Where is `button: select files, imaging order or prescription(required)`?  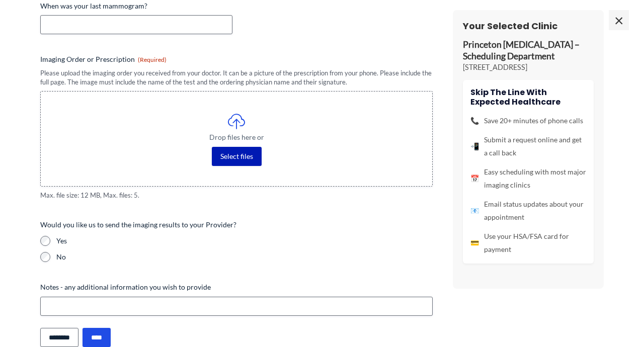 button: select files, imaging order or prescription(required) is located at coordinates (236, 157).